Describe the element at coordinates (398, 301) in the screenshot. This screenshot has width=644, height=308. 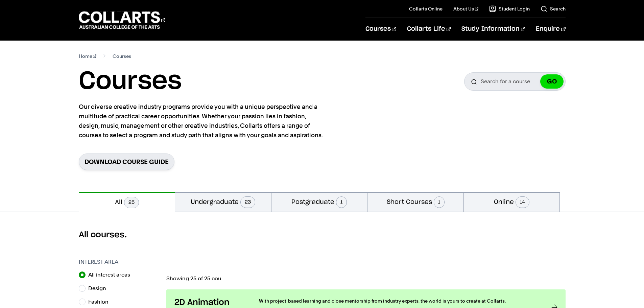
I see `p: With project-based learning and close mentorship from industry experts, the world is yours to cre...` at that location.